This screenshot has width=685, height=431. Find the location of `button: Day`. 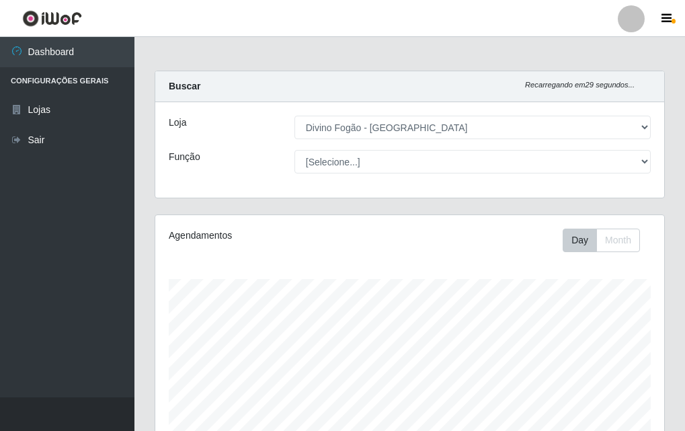

button: Day is located at coordinates (579, 240).